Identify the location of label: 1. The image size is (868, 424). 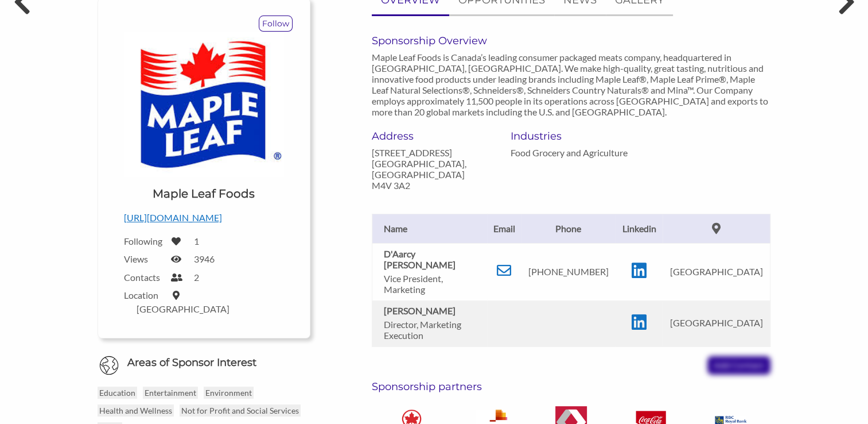
(196, 241).